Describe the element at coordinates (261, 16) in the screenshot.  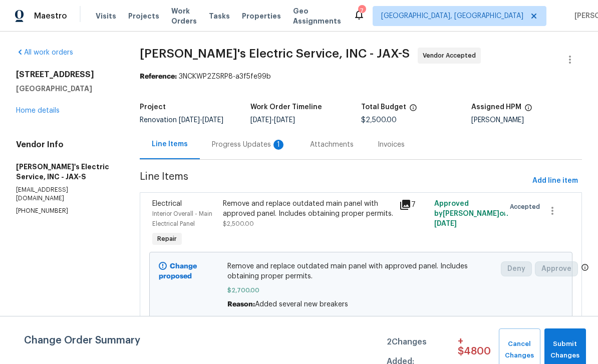
I see `span: Properties` at that location.